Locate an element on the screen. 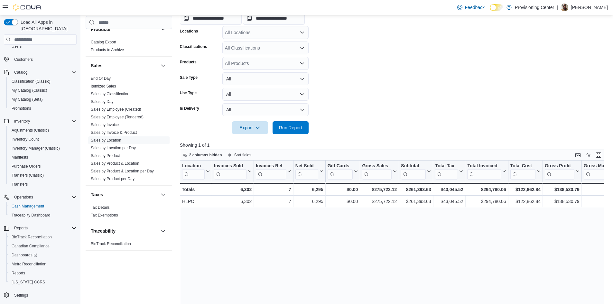 The image size is (613, 304). a: Adjustments (Classic) is located at coordinates (30, 130).